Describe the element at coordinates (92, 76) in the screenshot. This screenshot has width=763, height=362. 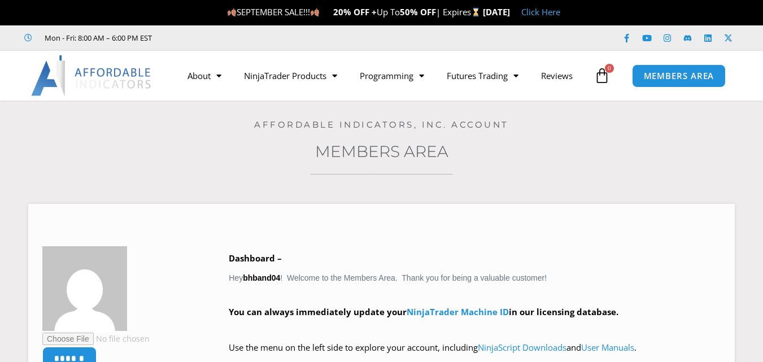
I see `img: LogoAI | Affordable Indicators – NinjaTrader` at that location.